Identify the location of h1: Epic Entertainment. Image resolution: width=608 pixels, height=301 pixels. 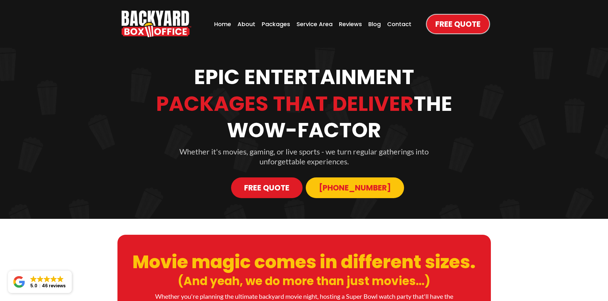
(304, 77).